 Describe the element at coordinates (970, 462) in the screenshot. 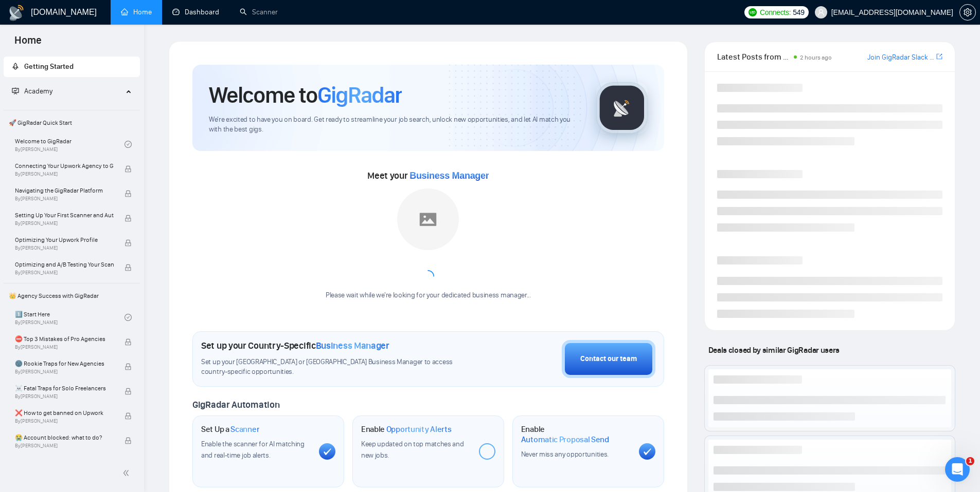

I see `span: 1` at that location.